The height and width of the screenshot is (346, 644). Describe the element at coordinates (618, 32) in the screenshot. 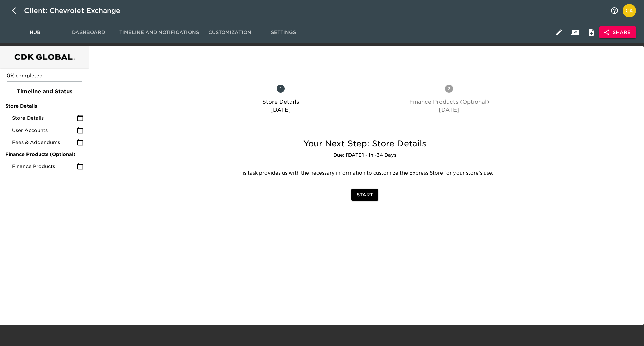

I see `span: Share` at that location.